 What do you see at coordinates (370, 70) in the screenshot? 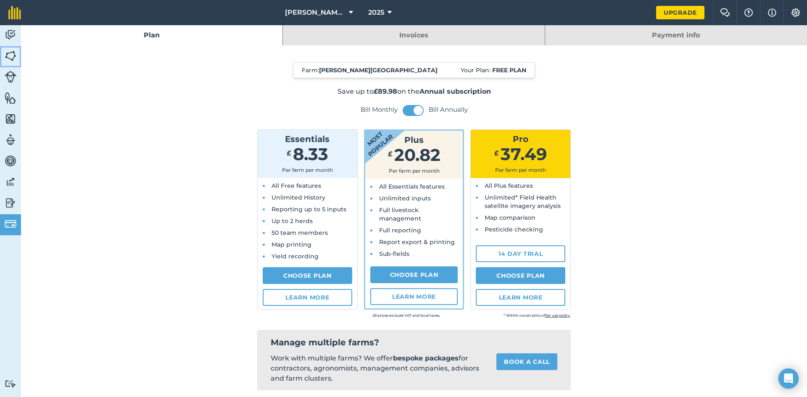
I see `span: Farm :` at bounding box center [370, 70].